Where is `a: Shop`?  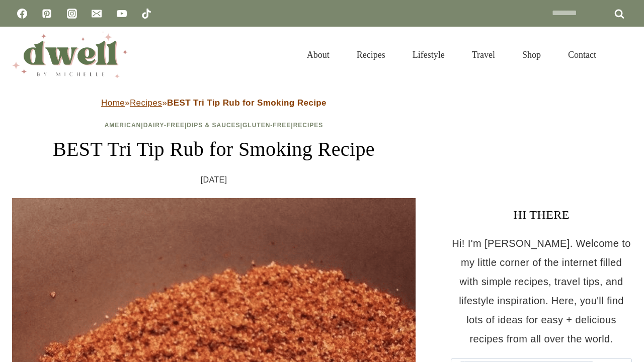
a: Shop is located at coordinates (531, 55).